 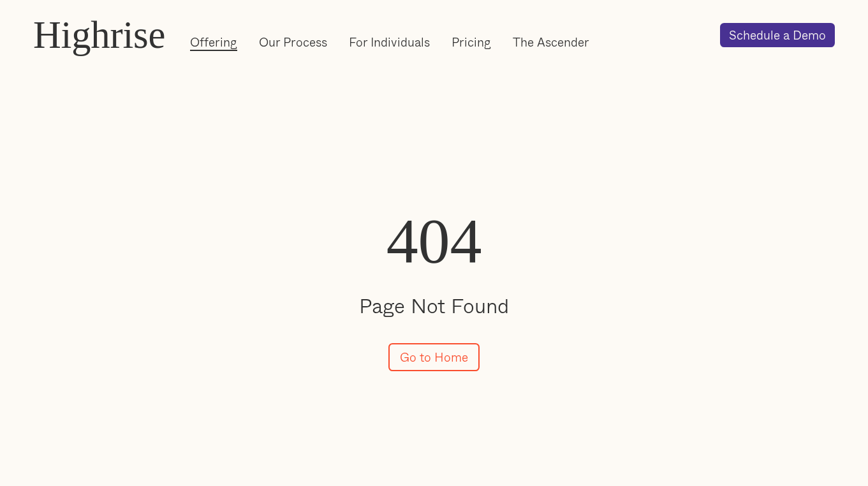 I want to click on div: Highrise, so click(x=99, y=35).